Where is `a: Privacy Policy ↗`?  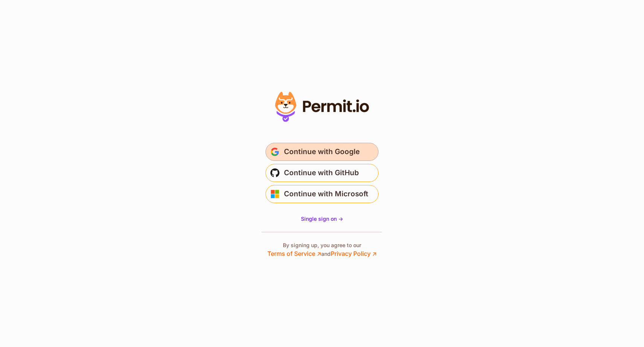 a: Privacy Policy ↗ is located at coordinates (354, 253).